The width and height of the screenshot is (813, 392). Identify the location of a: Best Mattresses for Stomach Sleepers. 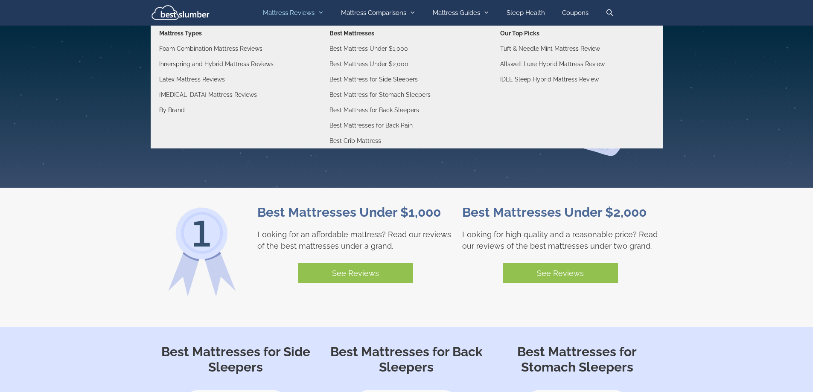
(577, 359).